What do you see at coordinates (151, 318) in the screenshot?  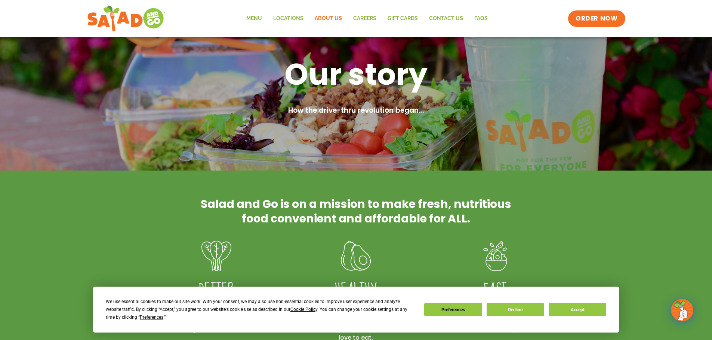 I see `span: Preferences` at bounding box center [151, 318].